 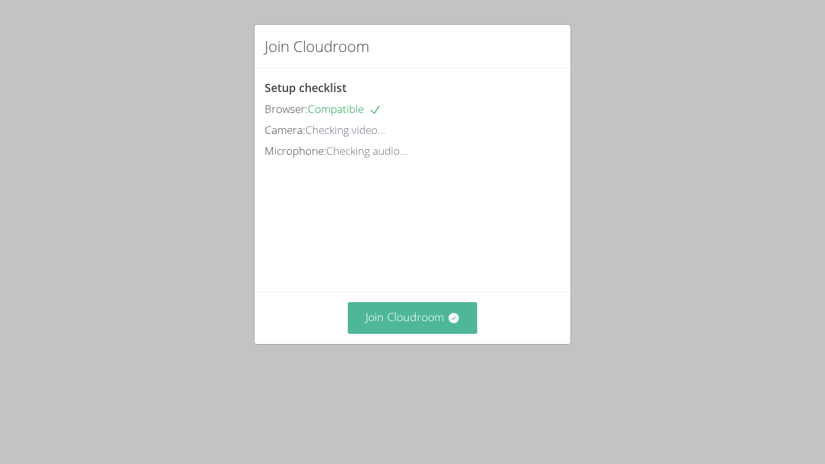 What do you see at coordinates (317, 46) in the screenshot?
I see `h2: Join Cloudroom` at bounding box center [317, 46].